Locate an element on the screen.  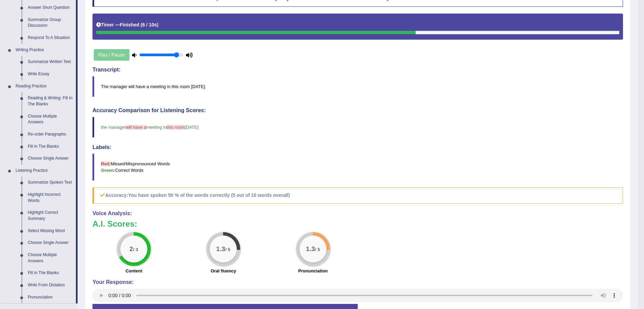
h5: Accuracy: is located at coordinates (358, 195).